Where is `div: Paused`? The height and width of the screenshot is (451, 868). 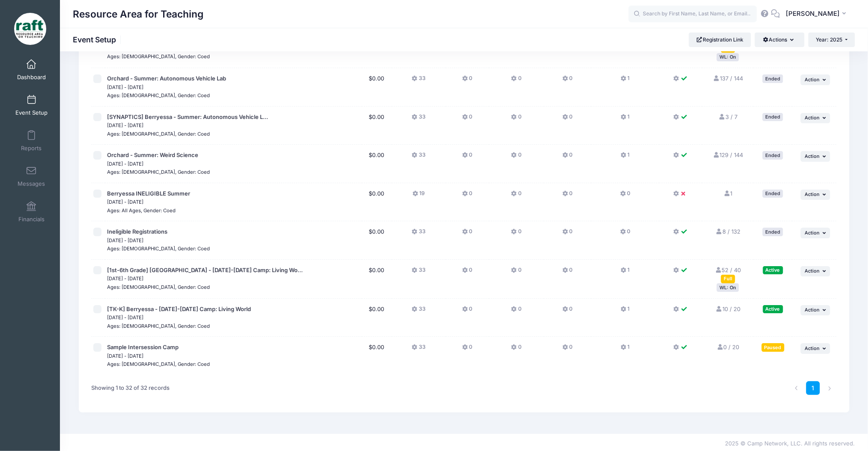
div: Paused is located at coordinates (773, 347).